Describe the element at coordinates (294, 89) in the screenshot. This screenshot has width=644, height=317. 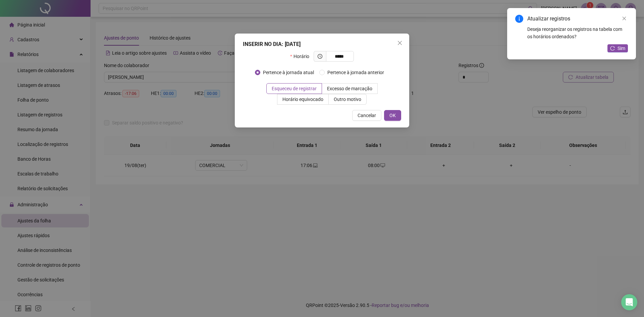
I see `span: Esqueceu de registrar` at that location.